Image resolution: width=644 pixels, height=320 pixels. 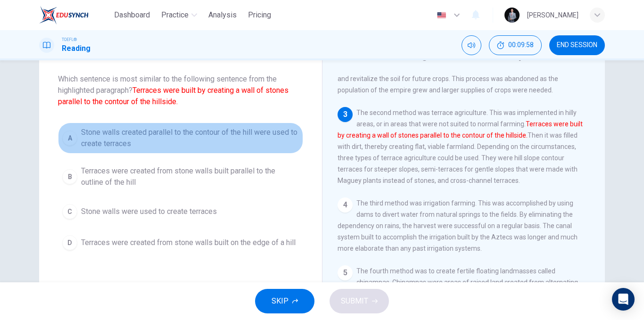 I want to click on span: Dashboard, so click(x=132, y=15).